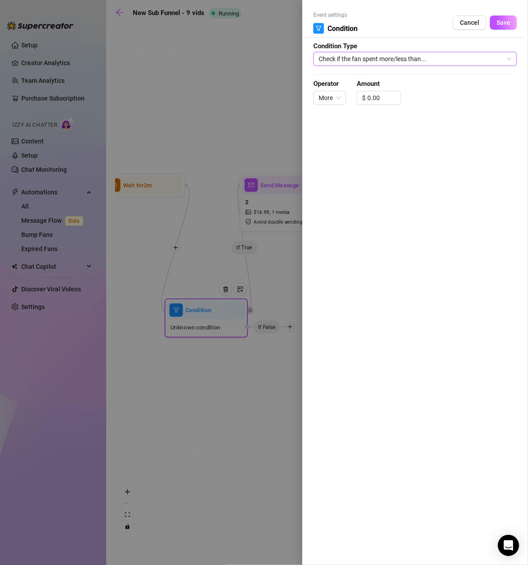 The width and height of the screenshot is (528, 565). What do you see at coordinates (470, 23) in the screenshot?
I see `button: Cancel` at bounding box center [470, 23].